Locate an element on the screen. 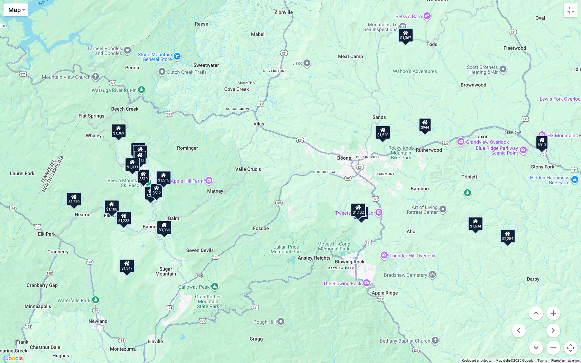 This screenshot has width=581, height=363. span: Map data ©2025 Google is located at coordinates (514, 360).